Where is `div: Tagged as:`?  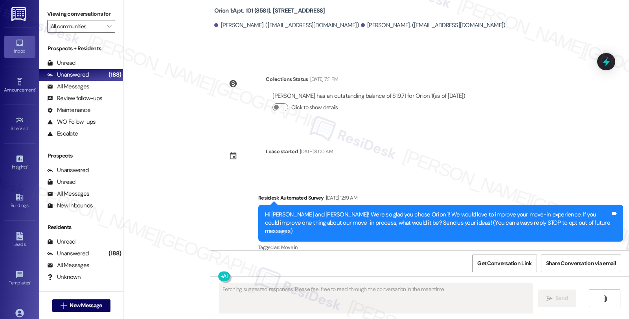 div: Tagged as: is located at coordinates (441, 247).